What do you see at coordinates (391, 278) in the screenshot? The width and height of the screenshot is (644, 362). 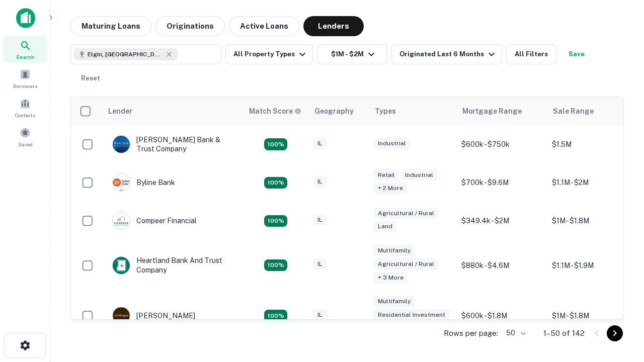 I see `div: + 3 more` at bounding box center [391, 278].